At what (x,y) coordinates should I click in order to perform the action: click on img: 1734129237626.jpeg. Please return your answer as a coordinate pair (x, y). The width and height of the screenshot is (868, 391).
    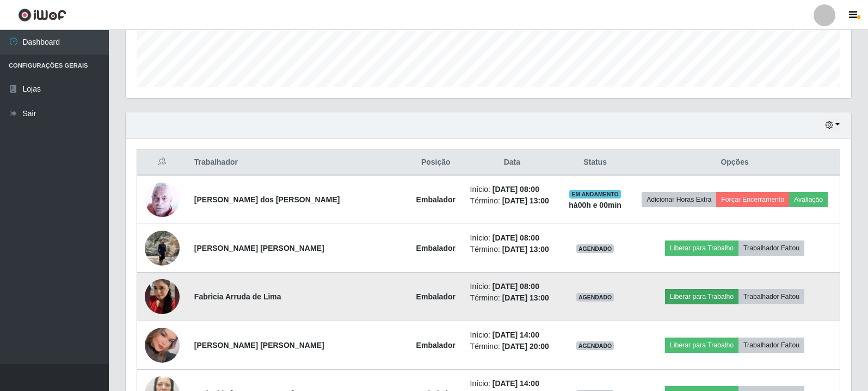
    Looking at the image, I should click on (162, 296).